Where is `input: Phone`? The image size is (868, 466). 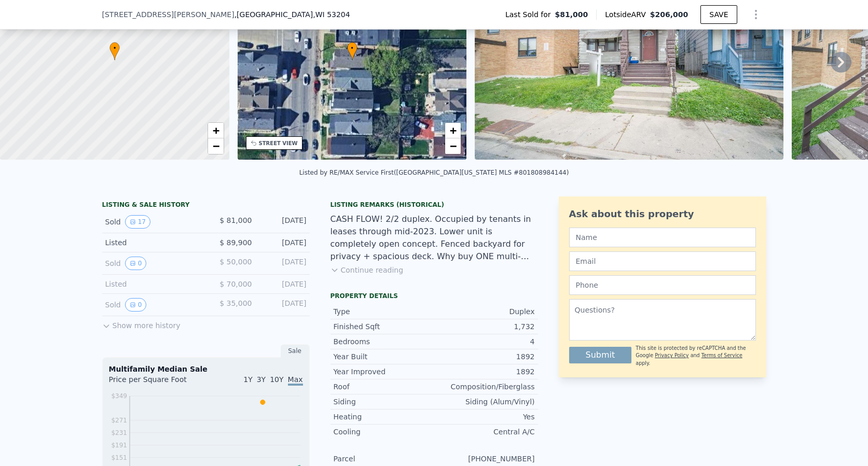 input: Phone is located at coordinates (662, 285).